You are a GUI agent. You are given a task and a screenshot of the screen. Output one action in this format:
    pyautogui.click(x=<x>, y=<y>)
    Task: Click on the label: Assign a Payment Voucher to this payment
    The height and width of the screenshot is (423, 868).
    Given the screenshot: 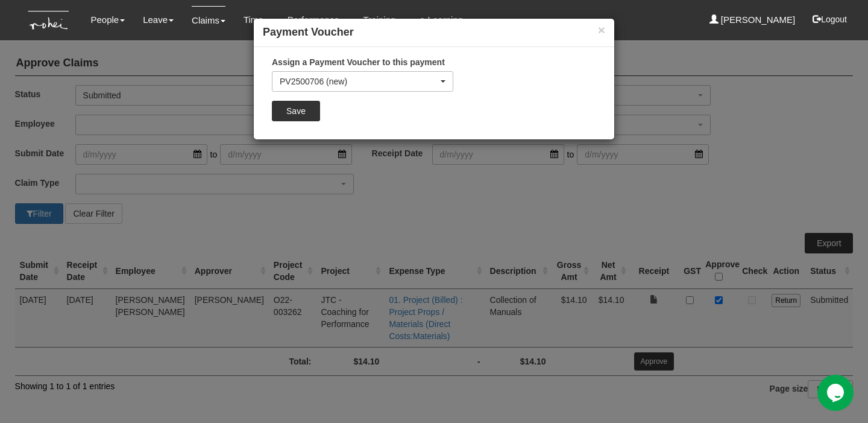 What is the action you would take?
    pyautogui.click(x=358, y=62)
    